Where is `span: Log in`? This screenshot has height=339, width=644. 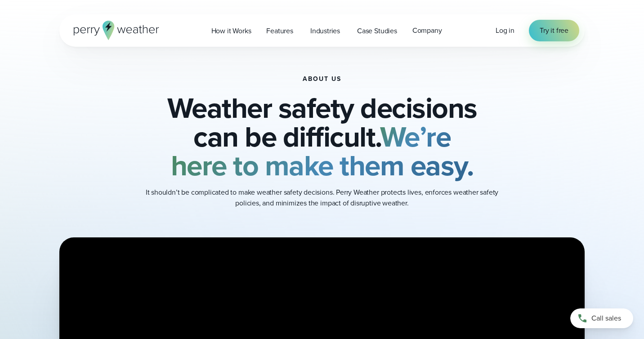 span: Log in is located at coordinates (505, 30).